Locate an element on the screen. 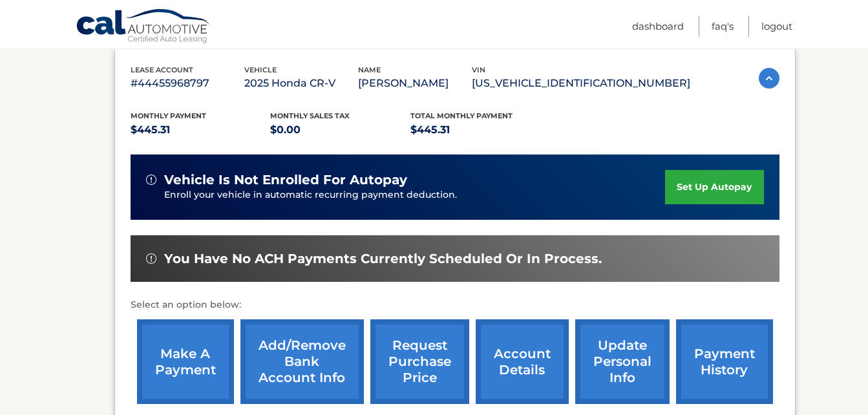  a: FAQ's is located at coordinates (723, 26).